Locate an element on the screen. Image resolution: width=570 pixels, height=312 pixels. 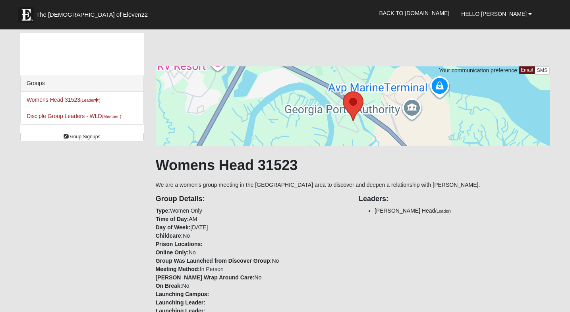
strong: On Break: is located at coordinates (169, 286).